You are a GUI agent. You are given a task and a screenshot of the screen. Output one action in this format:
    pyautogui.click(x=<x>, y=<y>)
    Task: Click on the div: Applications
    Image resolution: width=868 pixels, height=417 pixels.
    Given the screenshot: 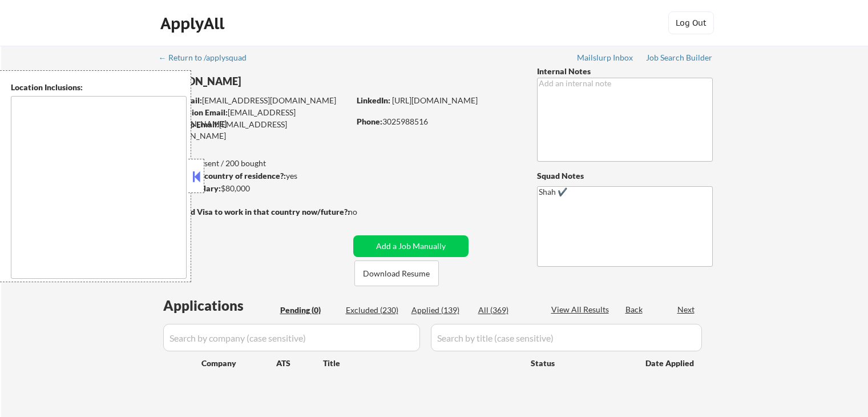 What is the action you would take?
    pyautogui.click(x=219, y=306)
    